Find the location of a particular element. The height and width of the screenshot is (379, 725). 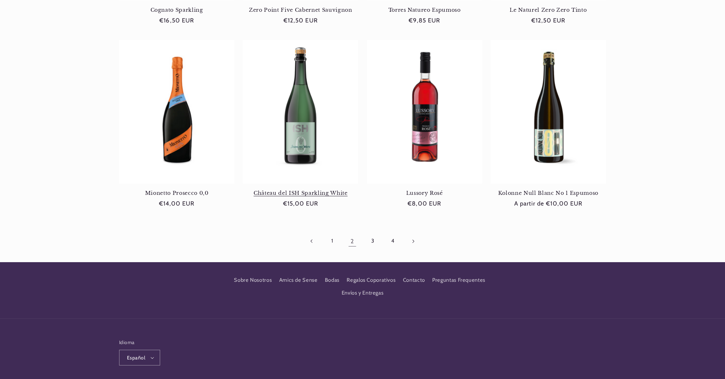

a: Envíos y Entregas is located at coordinates (362, 293).